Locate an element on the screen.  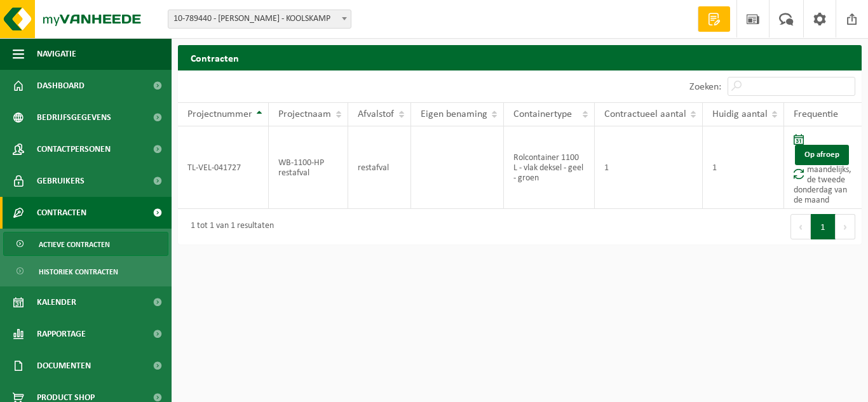
label: Zoeken: is located at coordinates (706, 87).